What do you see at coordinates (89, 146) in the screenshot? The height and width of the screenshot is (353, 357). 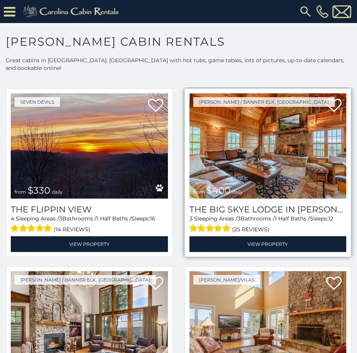 I see `a: The Flippin View from $330 daily` at bounding box center [89, 146].